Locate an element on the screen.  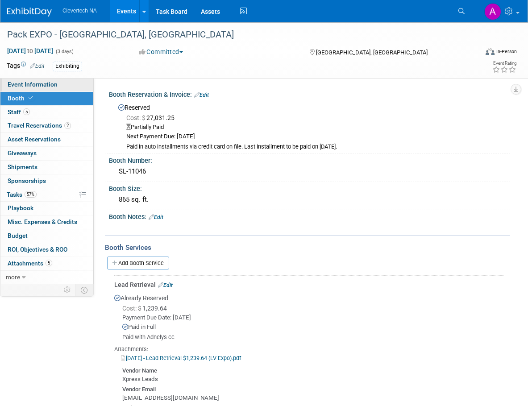
a: Misc. Expenses & Credits is located at coordinates (47, 222).